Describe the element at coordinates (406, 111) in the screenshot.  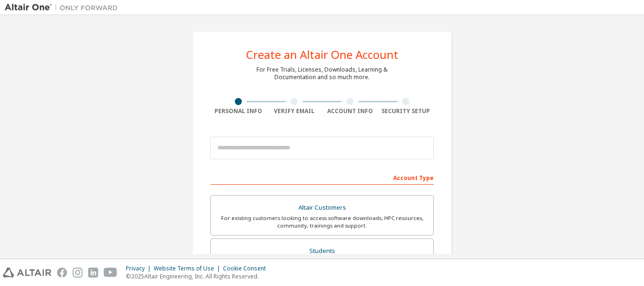
I see `div: Security Setup` at that location.